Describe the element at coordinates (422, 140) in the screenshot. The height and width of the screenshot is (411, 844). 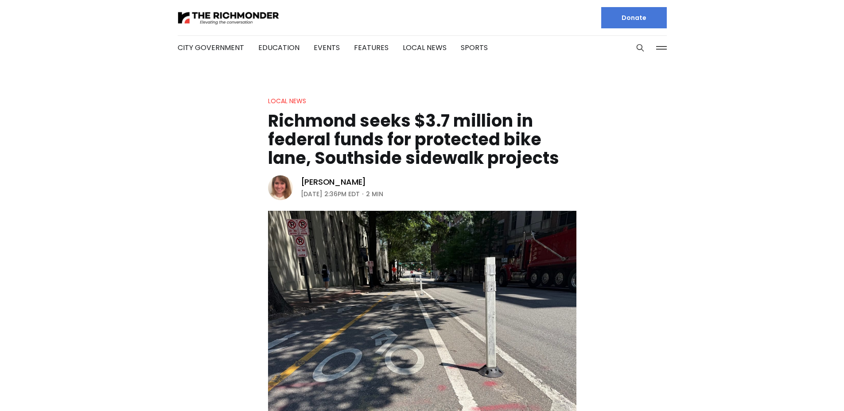
I see `h1: Richmond seeks $3.7 million in federal funds for protected bike lane, Southside sidewalk projects` at that location.